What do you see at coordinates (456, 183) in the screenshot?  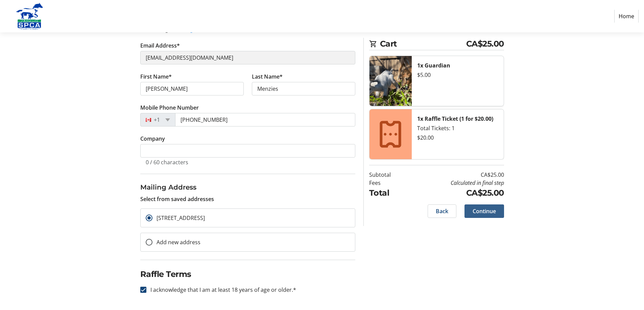 I see `td: Calculated in final step` at bounding box center [456, 183].